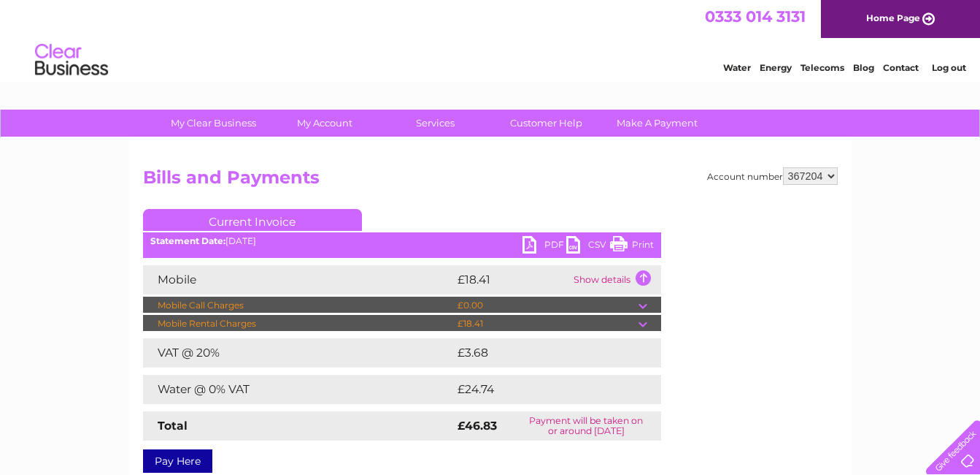 Image resolution: width=980 pixels, height=475 pixels. What do you see at coordinates (253, 220) in the screenshot?
I see `a: Current Invoice` at bounding box center [253, 220].